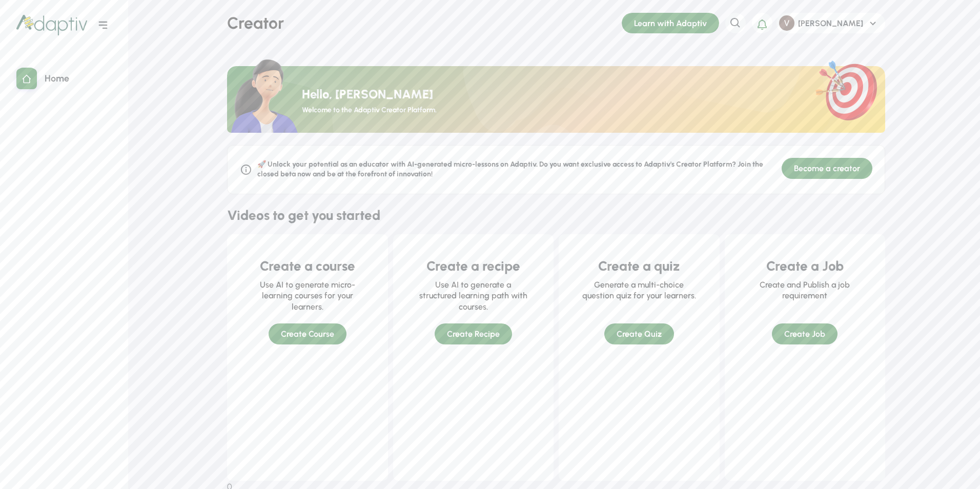  Describe the element at coordinates (638, 266) in the screenshot. I see `div: Create a quiz` at that location.